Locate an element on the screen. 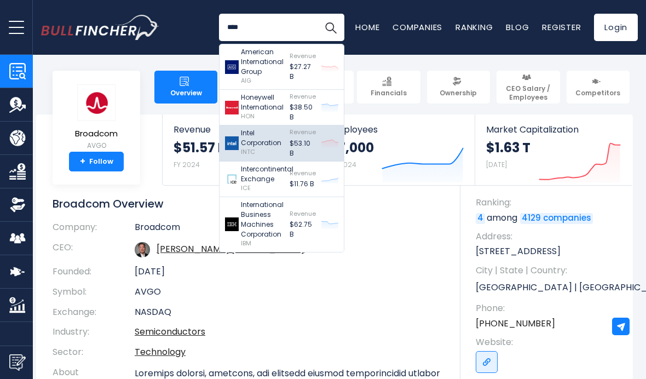 This screenshot has height=379, width=646. p: Intercontinental Exchange is located at coordinates (267, 174).